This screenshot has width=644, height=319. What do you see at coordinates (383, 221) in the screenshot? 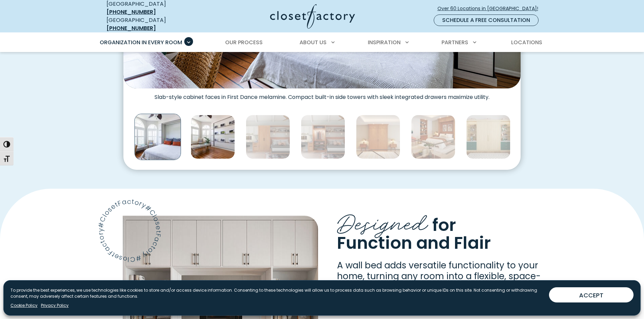
I see `span: Designed` at bounding box center [383, 221].